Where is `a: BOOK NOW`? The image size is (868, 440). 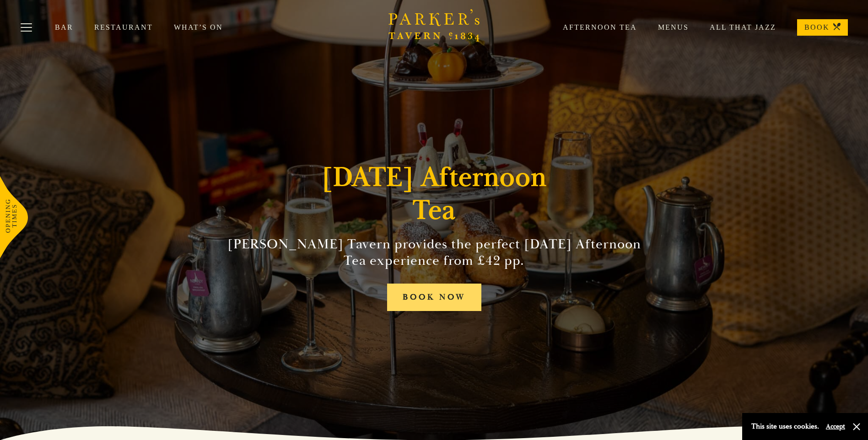 a: BOOK NOW is located at coordinates (434, 297).